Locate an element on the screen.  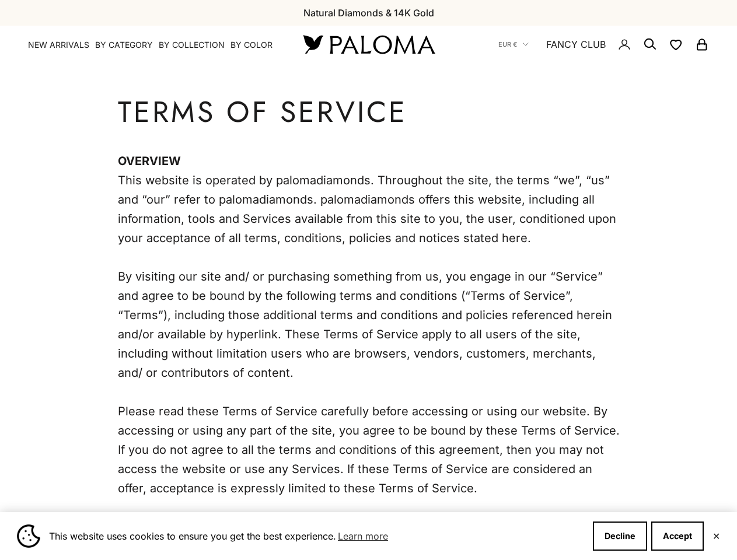
summary: By Color is located at coordinates (251, 45).